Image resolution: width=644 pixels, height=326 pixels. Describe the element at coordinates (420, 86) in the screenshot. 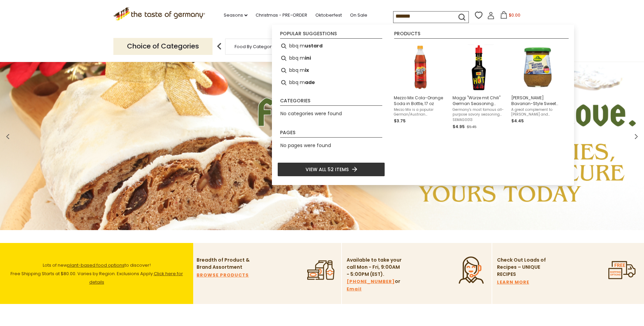

I see `a: Mezzo Mix Cola-OrangeMezzo Mix Cola-Orange Soda in Bottle, 17 ozMezzo Mix is a popular German/Aus...` at that location.